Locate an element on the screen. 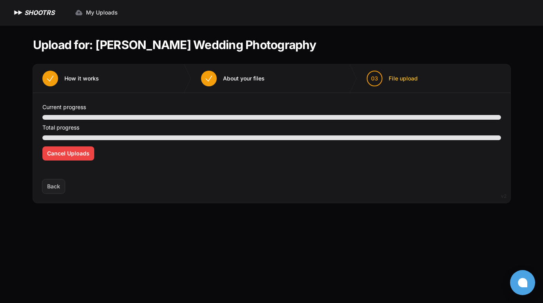 The image size is (543, 303). span: Cancel Uploads is located at coordinates (68, 153).